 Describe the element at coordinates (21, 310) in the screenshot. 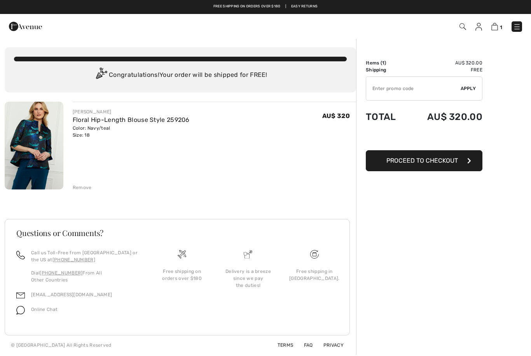

I see `img: chat` at that location.